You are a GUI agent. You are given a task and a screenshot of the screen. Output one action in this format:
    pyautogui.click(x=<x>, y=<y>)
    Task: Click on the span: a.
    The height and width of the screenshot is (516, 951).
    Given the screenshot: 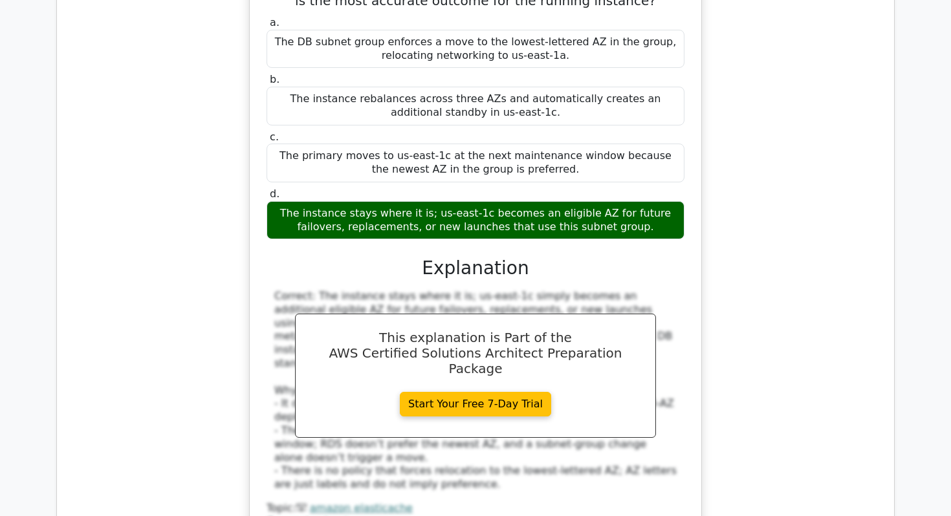 What is the action you would take?
    pyautogui.click(x=274, y=22)
    